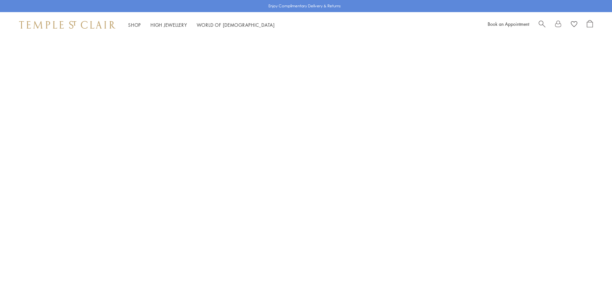  I want to click on a: High JewelleryHigh Jewellery, so click(169, 25).